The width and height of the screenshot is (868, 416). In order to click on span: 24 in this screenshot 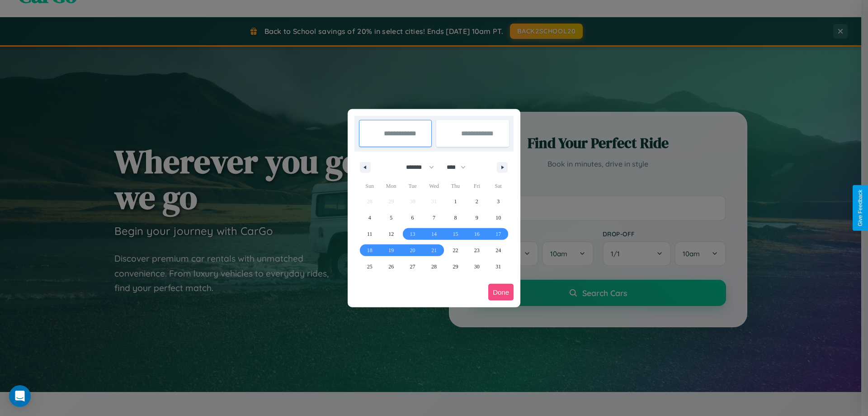, I will do `click(499, 250)`.